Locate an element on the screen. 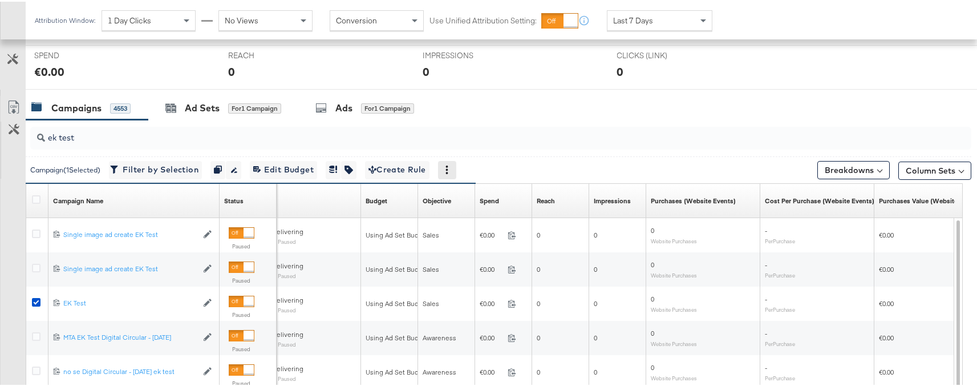 The width and height of the screenshot is (977, 386). div: Campaign Name is located at coordinates (78, 199).